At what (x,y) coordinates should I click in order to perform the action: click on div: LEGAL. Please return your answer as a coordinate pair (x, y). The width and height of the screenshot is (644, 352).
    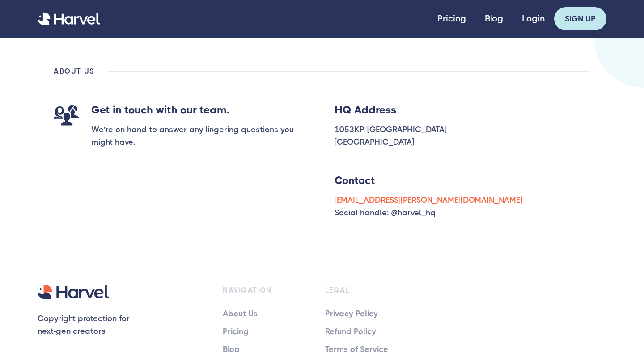
    Looking at the image, I should click on (364, 290).